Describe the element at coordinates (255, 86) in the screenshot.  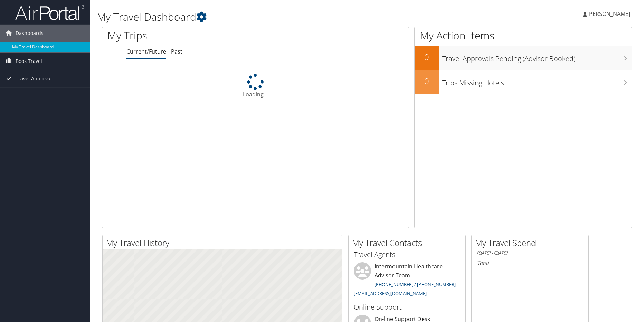
I see `div: Loading...` at that location.